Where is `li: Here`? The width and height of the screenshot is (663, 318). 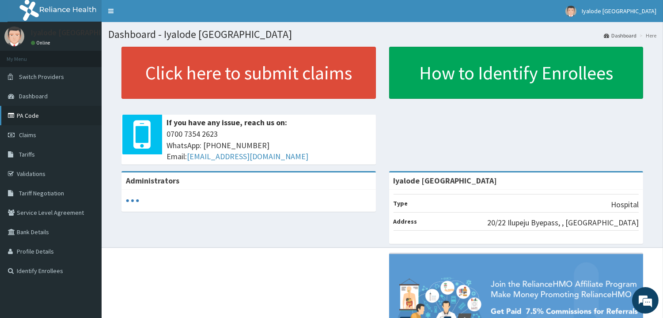
li: Here is located at coordinates (646, 35).